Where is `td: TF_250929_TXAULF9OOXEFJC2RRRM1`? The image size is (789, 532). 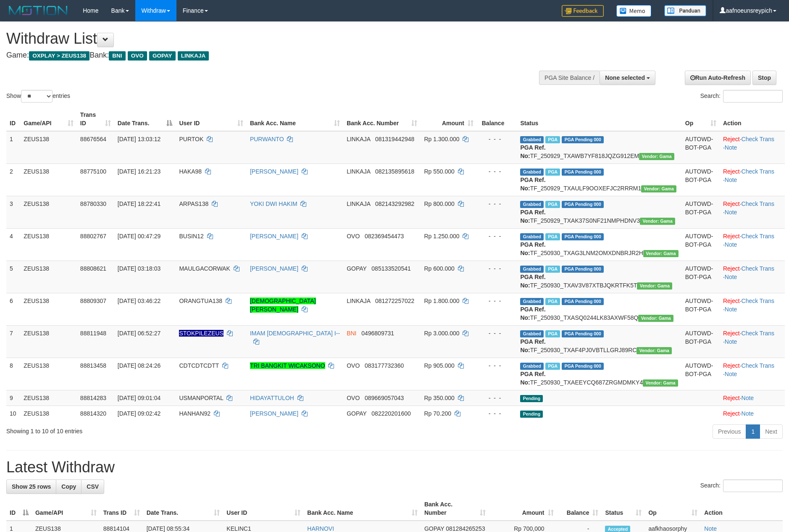 td: TF_250929_TXAULF9OOXEFJC2RRRM1 is located at coordinates (599, 179).